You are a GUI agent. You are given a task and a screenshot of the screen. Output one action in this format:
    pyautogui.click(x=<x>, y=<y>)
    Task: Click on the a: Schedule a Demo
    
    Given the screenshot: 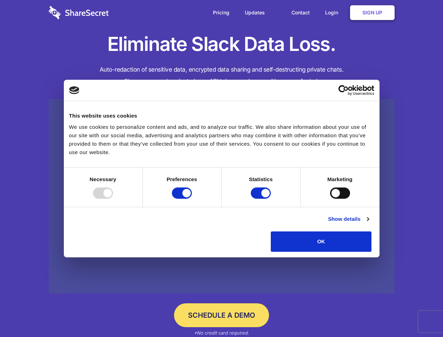 What is the action you would take?
    pyautogui.click(x=221, y=315)
    